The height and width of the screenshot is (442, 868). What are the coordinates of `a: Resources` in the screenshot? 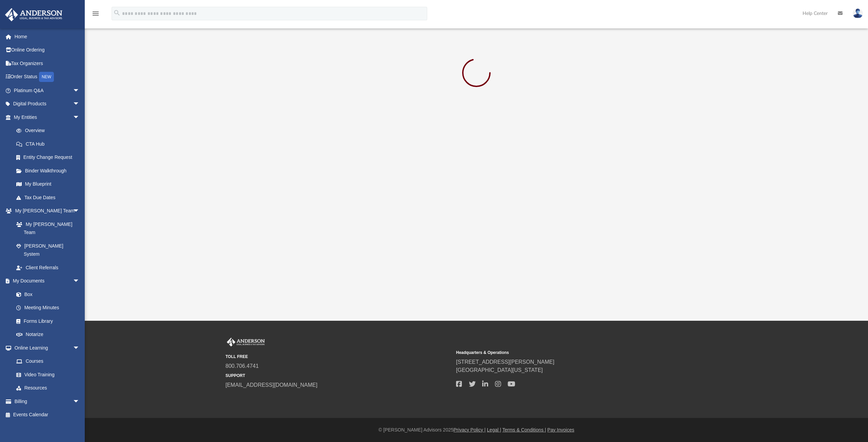 It's located at (48, 388).